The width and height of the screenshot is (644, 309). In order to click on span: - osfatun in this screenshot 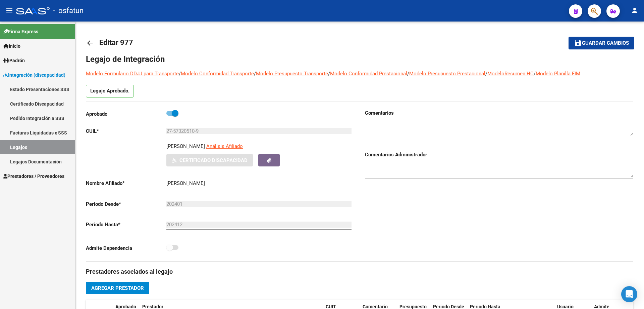, I will do `click(68, 10)`.